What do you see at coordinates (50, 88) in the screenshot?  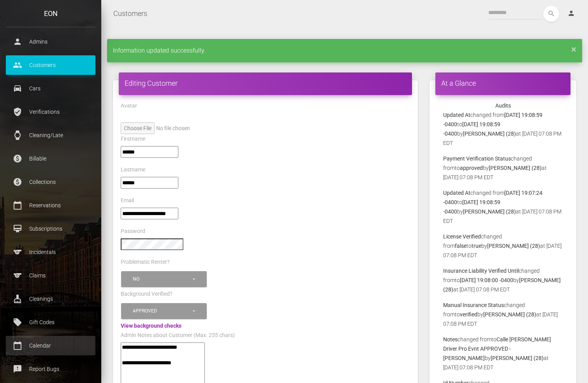 I see `p: Cars` at bounding box center [50, 88].